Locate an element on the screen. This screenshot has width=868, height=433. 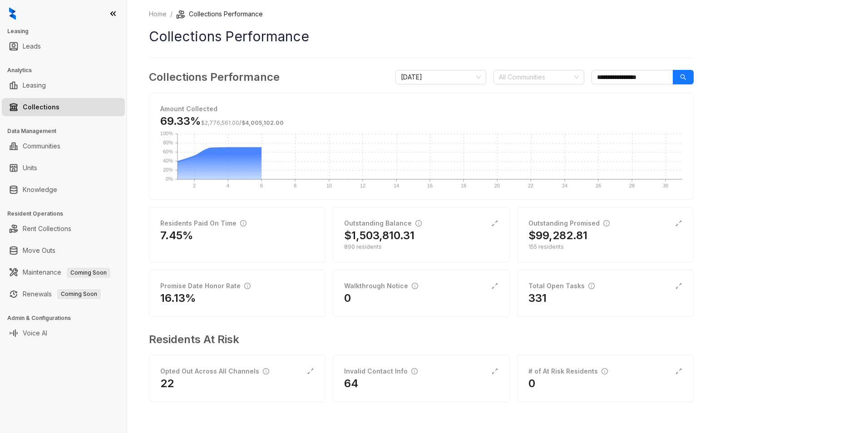
a: Voice AI is located at coordinates (35, 333).